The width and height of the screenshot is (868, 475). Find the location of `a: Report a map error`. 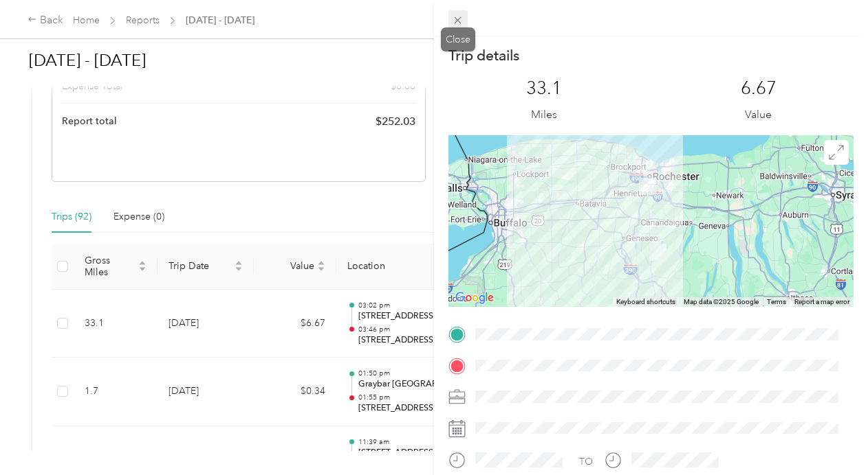

a: Report a map error is located at coordinates (821, 301).